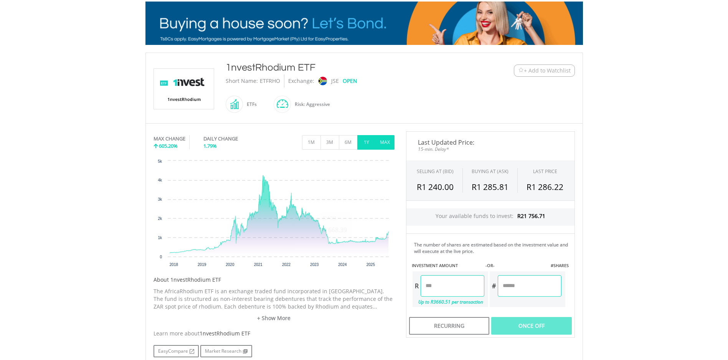 The height and width of the screenshot is (360, 728). Describe the element at coordinates (310, 104) in the screenshot. I see `div: Risk: Aggressive` at that location.